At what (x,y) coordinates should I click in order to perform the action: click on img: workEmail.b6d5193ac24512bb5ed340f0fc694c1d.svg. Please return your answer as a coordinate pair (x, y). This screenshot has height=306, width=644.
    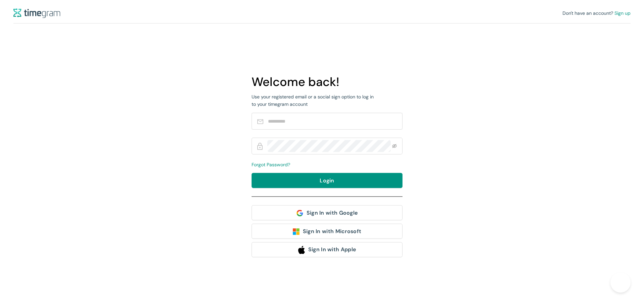
    Looking at the image, I should click on (261, 121).